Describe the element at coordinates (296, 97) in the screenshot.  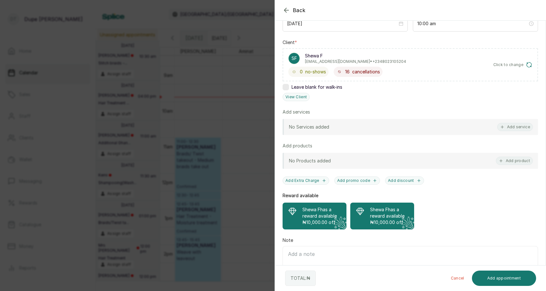
I see `button: View Client` at that location.